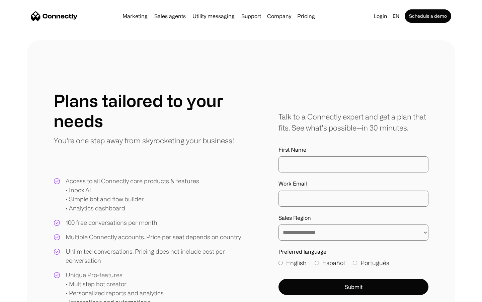 This screenshot has width=482, height=302. Describe the element at coordinates (354, 251) in the screenshot. I see `label: Preferred language` at that location.